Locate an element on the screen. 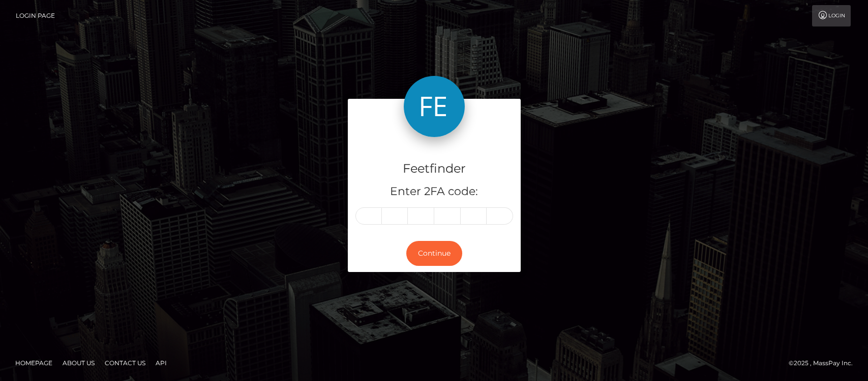 Image resolution: width=868 pixels, height=381 pixels. a: Login is located at coordinates (831, 16).